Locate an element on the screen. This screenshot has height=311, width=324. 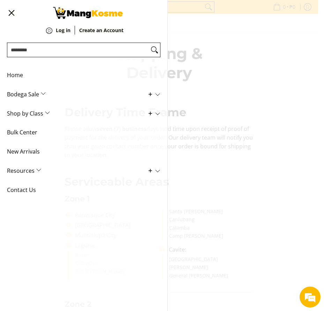
a: Bulk Center is located at coordinates (84, 132).